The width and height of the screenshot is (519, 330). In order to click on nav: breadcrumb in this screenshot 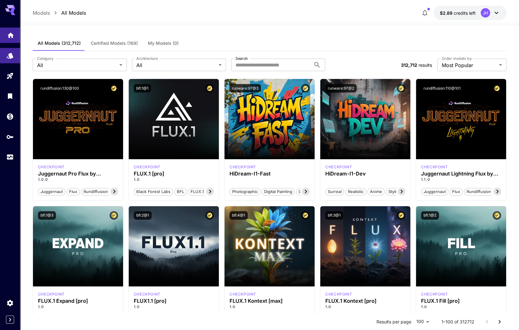, I will do `click(59, 13)`.